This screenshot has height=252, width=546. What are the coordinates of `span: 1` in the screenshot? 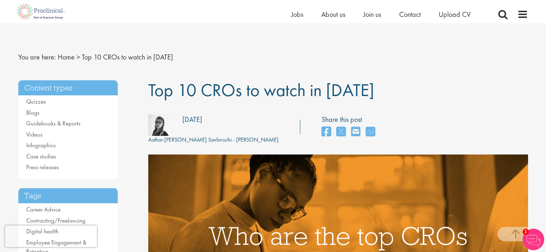 It's located at (525, 232).